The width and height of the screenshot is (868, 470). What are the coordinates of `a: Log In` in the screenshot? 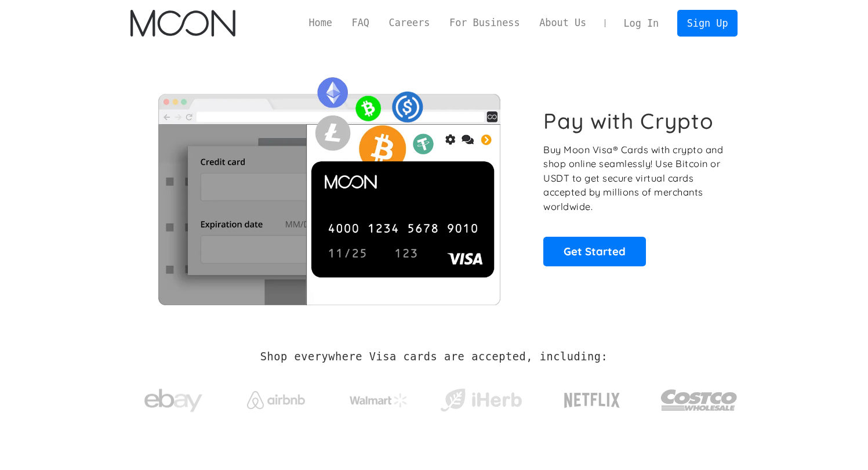 It's located at (641, 23).